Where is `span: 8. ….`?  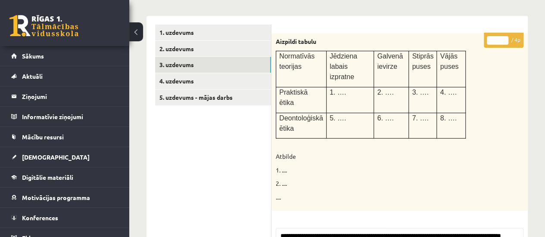 span: 8. …. is located at coordinates (449, 118).